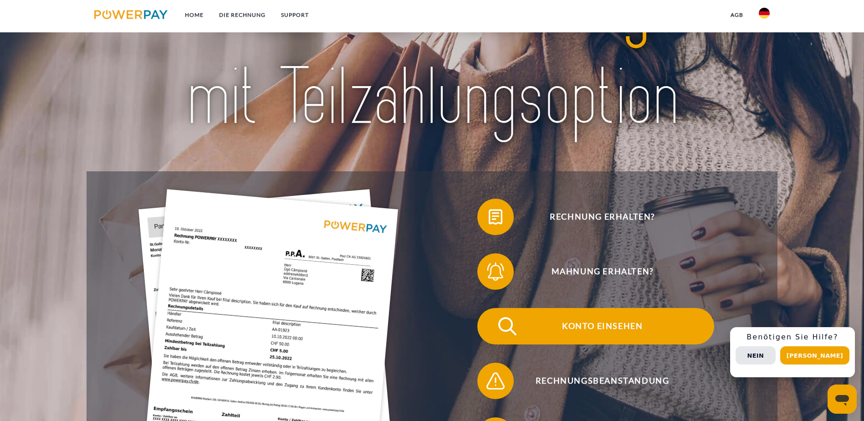  Describe the element at coordinates (495, 217) in the screenshot. I see `img: qb_bill.svg` at that location.